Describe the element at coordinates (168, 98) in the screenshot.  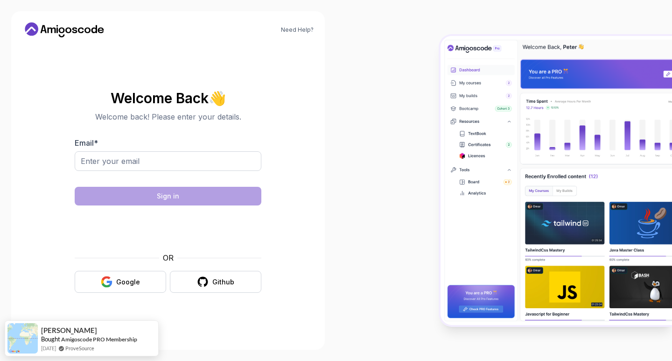
I see `h2: Welcome Back` at that location.